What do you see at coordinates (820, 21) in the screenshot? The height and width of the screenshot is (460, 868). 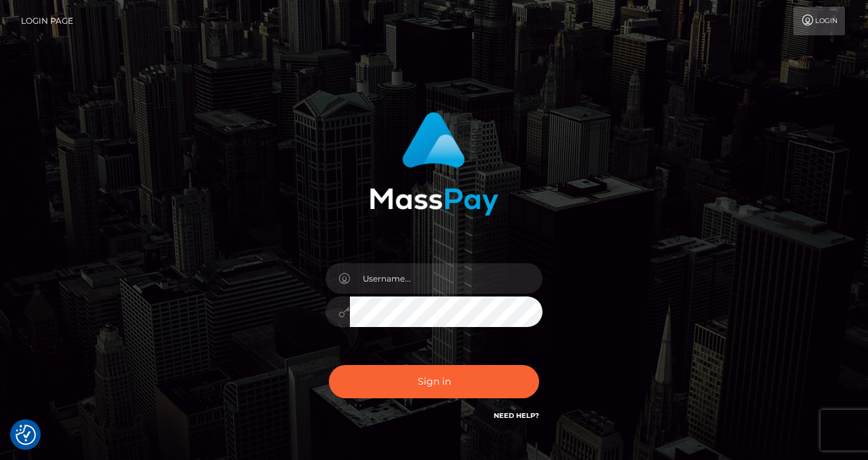 I see `a: Login` at bounding box center [820, 21].